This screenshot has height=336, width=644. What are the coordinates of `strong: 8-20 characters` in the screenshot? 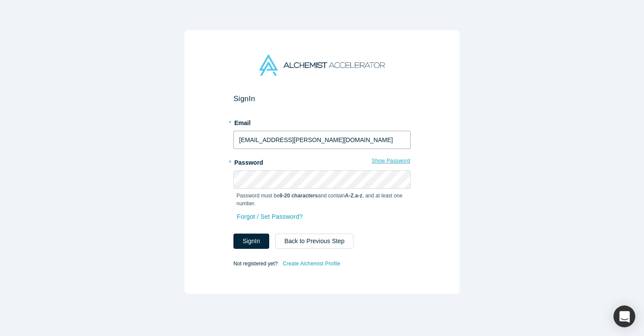 It's located at (299, 196).